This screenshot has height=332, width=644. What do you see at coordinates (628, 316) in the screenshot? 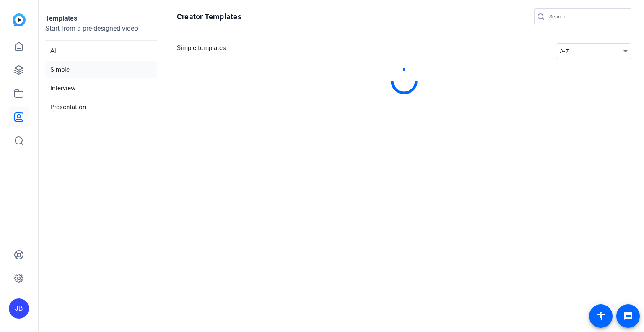
I see `mat-icon: message` at bounding box center [628, 316].